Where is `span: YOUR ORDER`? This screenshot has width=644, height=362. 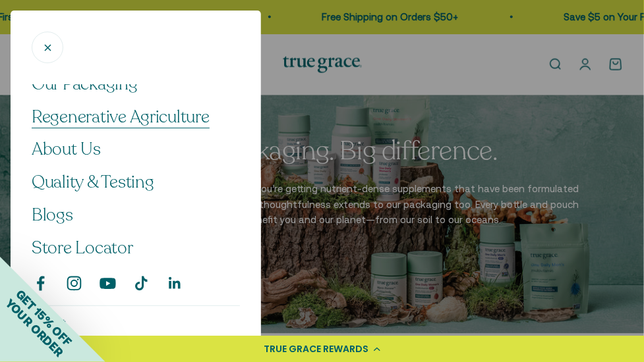 span: YOUR ORDER is located at coordinates (34, 328).